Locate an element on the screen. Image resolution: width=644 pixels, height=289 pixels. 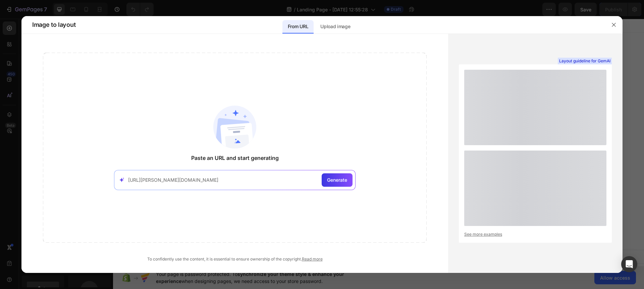
div: Open Intercom Messenger is located at coordinates (629, 264).